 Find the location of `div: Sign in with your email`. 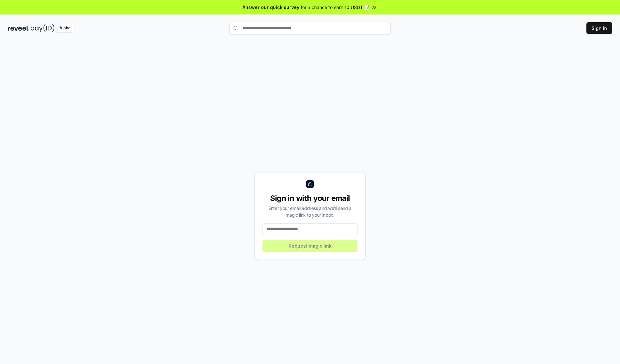

div: Sign in with your email is located at coordinates (310, 198).